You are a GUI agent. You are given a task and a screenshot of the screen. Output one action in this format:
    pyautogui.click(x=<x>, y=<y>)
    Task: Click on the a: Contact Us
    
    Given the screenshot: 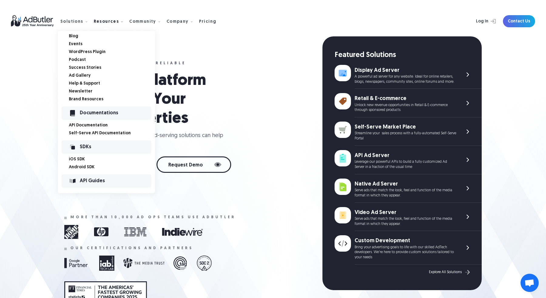 What is the action you would take?
    pyautogui.click(x=519, y=21)
    